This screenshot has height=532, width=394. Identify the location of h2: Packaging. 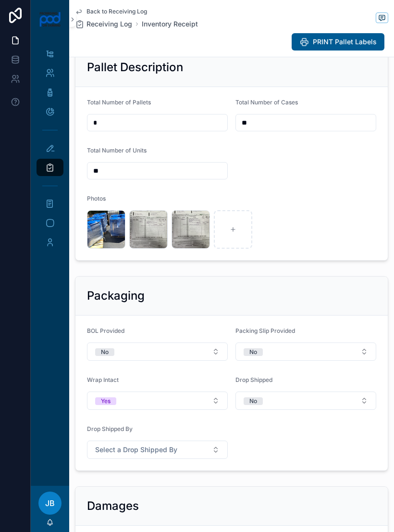
(116, 296).